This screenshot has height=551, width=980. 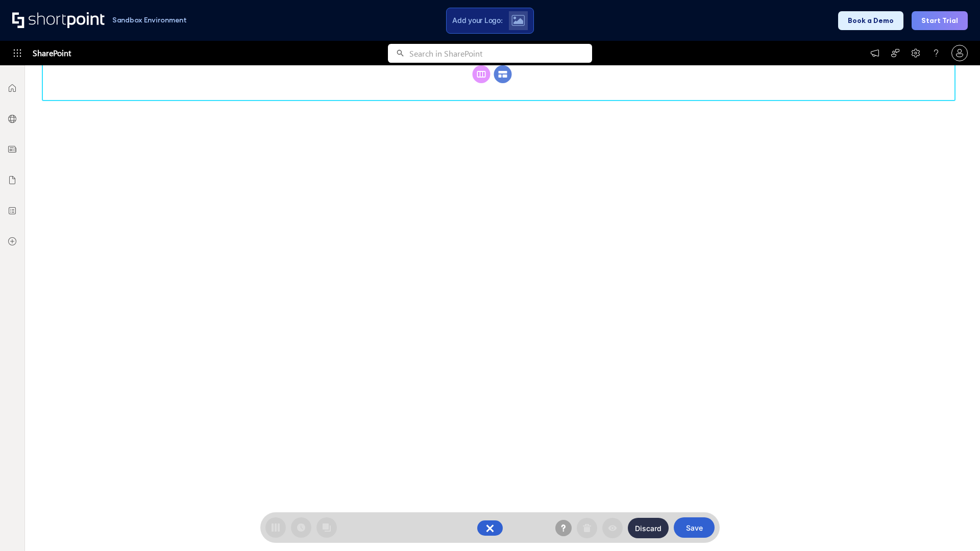 What do you see at coordinates (149, 20) in the screenshot?
I see `h1: Sandbox Environment` at bounding box center [149, 20].